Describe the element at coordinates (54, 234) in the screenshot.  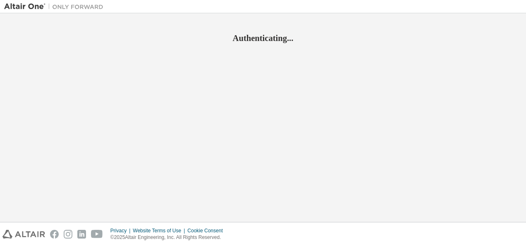
I see `img: facebook.svg` at that location.